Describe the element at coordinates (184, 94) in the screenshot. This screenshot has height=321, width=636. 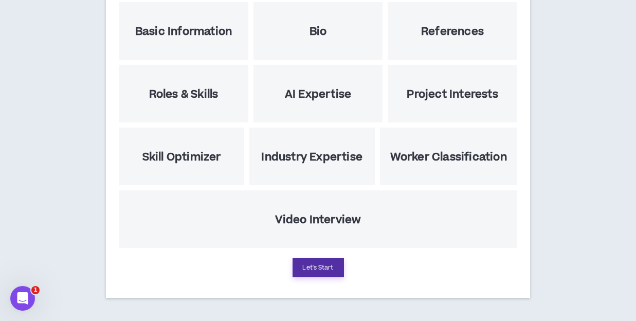
I see `h5: Roles & Skills` at that location.